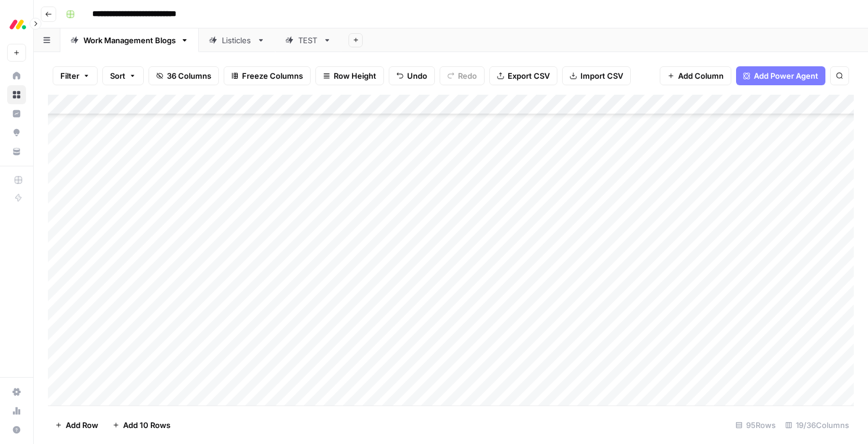 This screenshot has width=868, height=444. I want to click on div: 19/36 Columns, so click(817, 425).